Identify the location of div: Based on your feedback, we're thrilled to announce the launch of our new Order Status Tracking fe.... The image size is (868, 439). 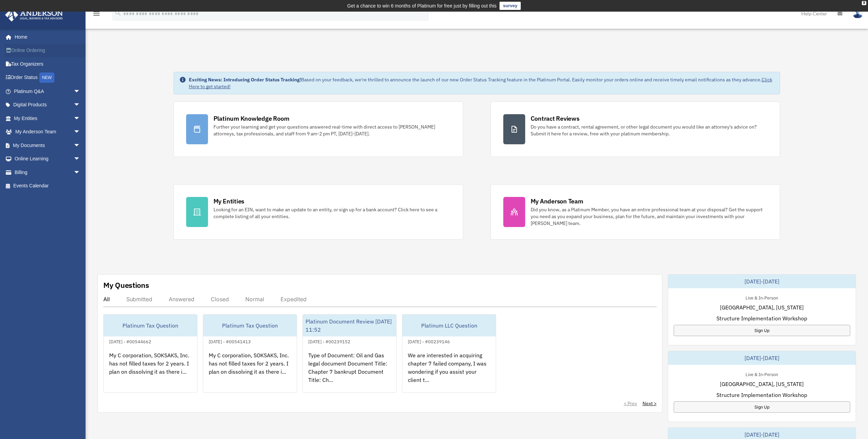
(482, 83).